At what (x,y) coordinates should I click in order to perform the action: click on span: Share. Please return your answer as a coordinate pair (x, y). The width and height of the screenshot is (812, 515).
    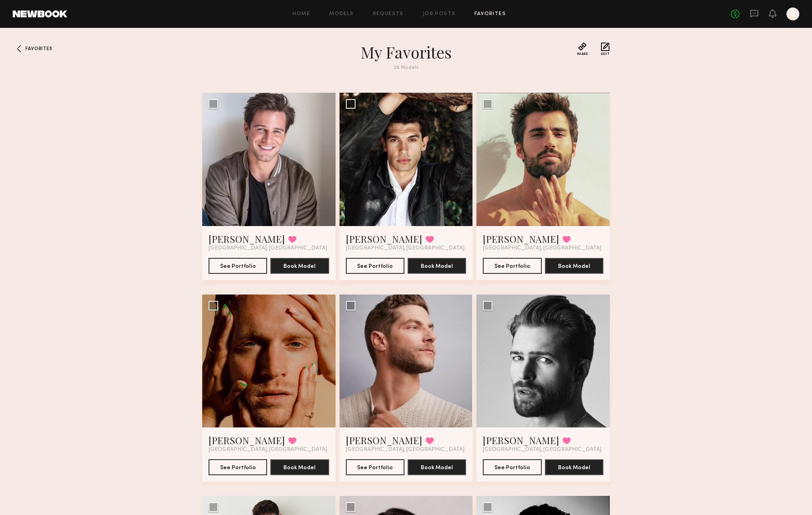
    Looking at the image, I should click on (582, 54).